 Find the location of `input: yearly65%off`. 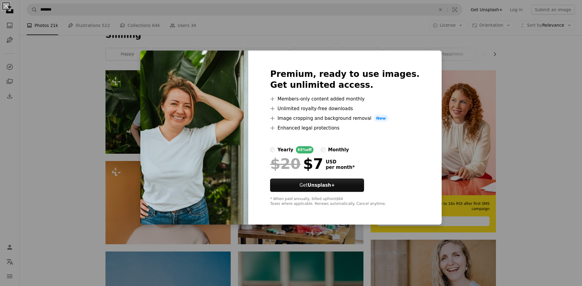

input: yearly65%off is located at coordinates (273, 150).